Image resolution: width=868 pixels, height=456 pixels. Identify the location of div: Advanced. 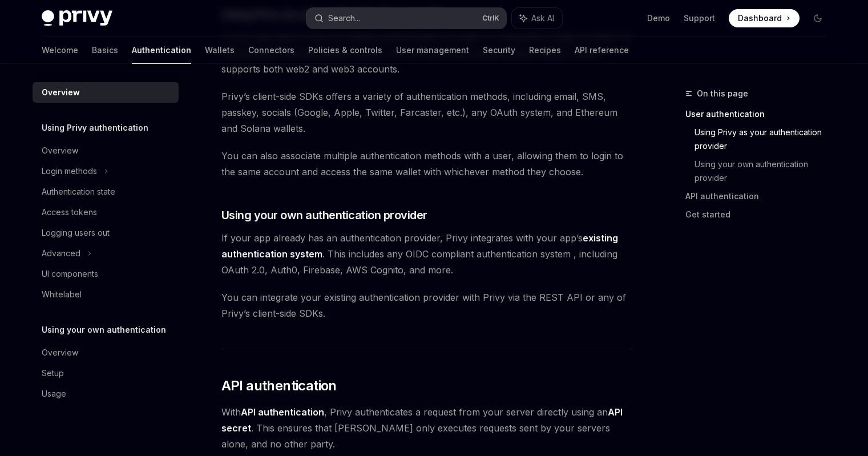
(61, 254).